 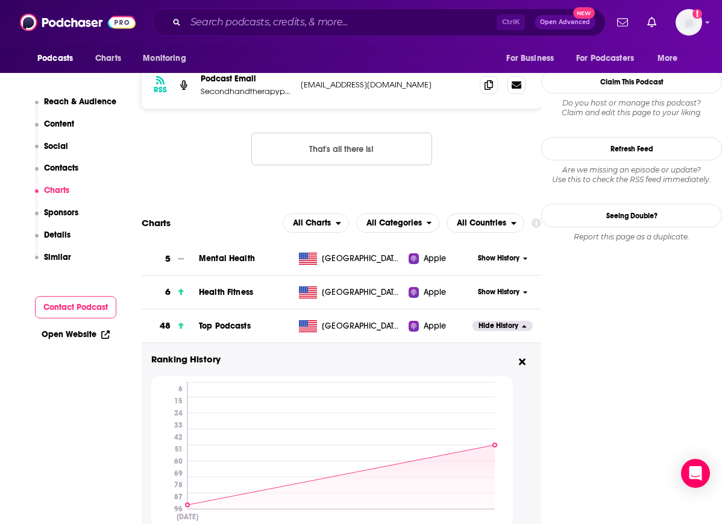 What do you see at coordinates (342, 149) in the screenshot?
I see `button: Nothing here.` at bounding box center [342, 149].